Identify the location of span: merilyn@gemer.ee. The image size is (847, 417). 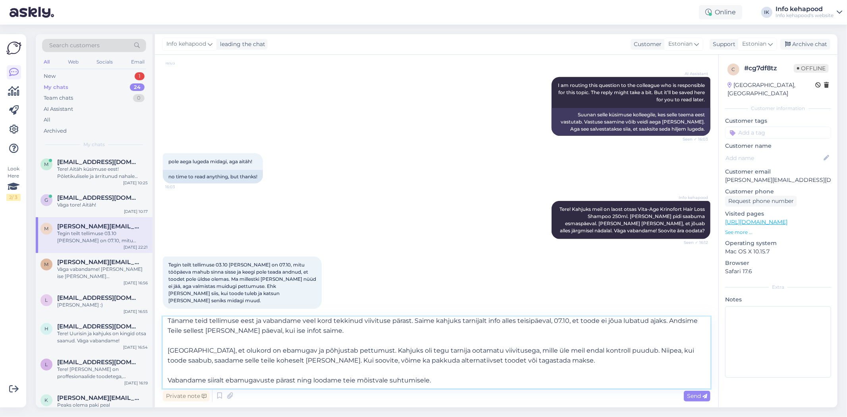
(99, 162).